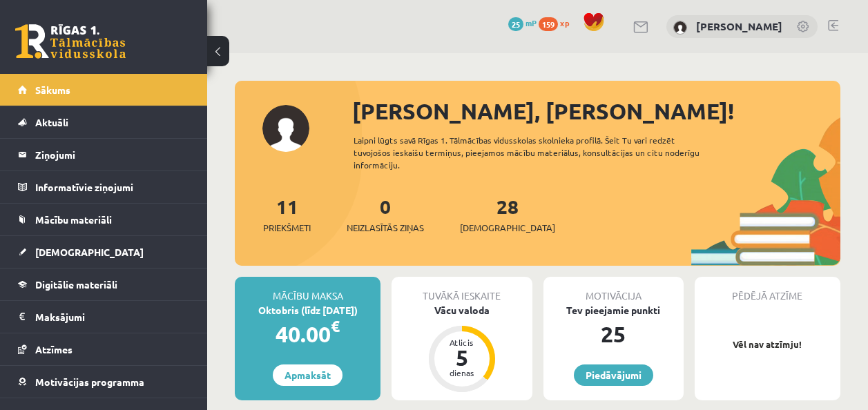 The image size is (868, 410). I want to click on a: Piedāvājumi, so click(613, 375).